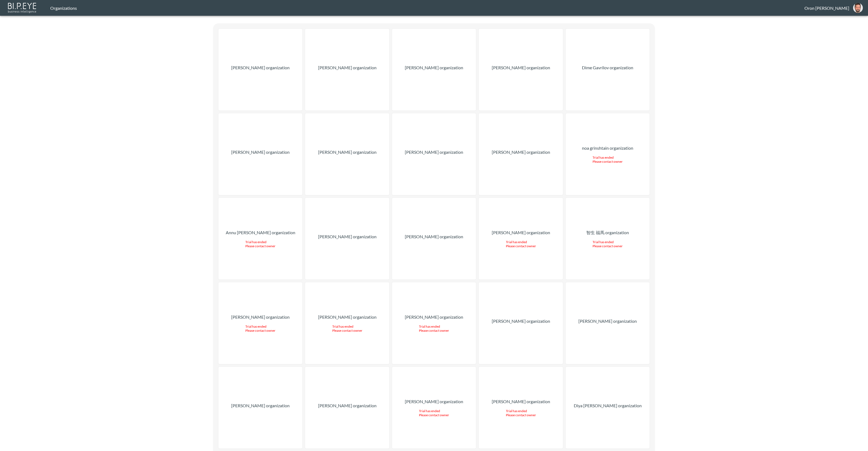  I want to click on p: 智生 福馬 organization, so click(607, 233).